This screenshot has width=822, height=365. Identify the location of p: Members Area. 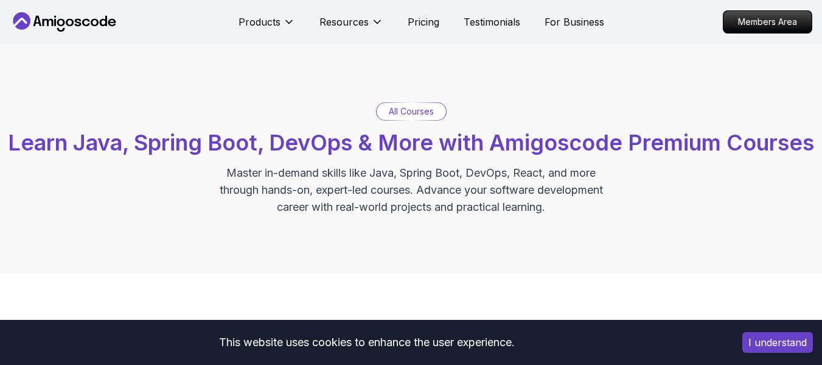
(767, 22).